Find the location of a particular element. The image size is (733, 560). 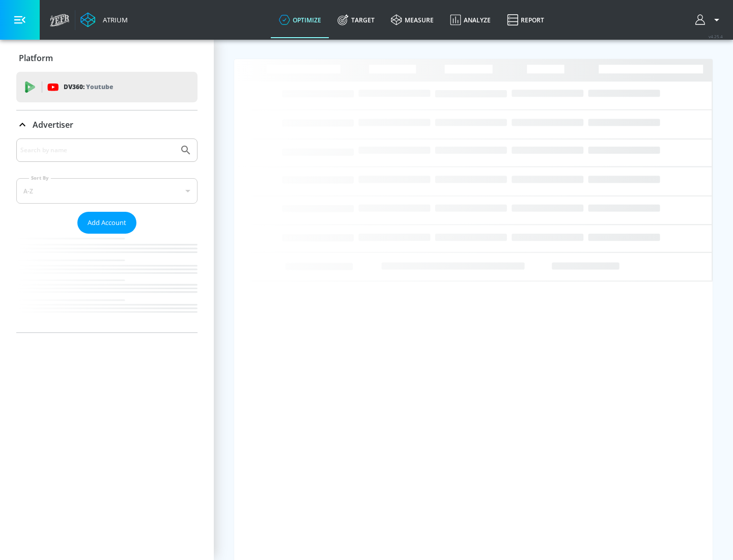

a: Analyze is located at coordinates (471, 20).